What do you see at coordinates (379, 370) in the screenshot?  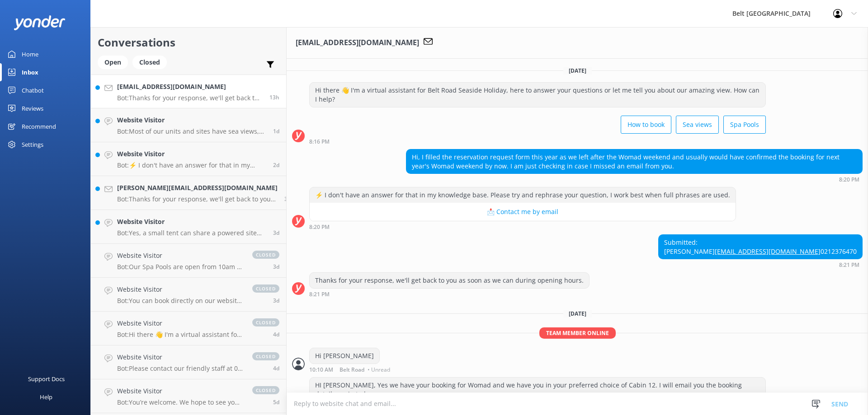 I see `span: • Unread` at bounding box center [379, 370].